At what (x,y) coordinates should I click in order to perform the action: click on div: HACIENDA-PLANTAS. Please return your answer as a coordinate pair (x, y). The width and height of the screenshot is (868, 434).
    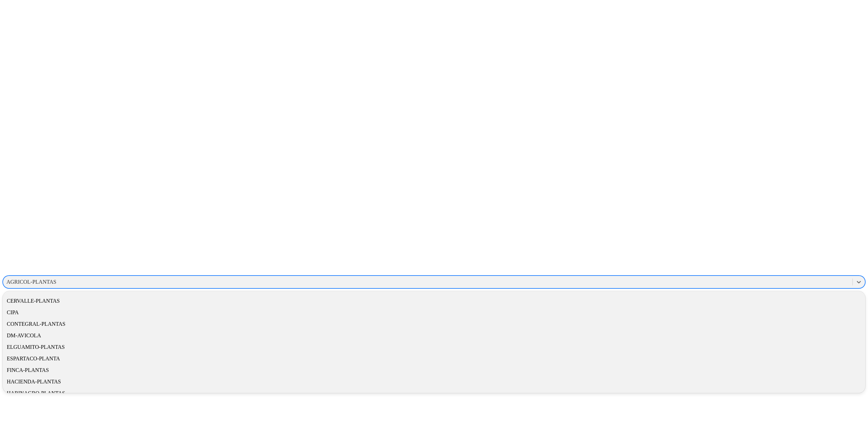
    Looking at the image, I should click on (434, 382).